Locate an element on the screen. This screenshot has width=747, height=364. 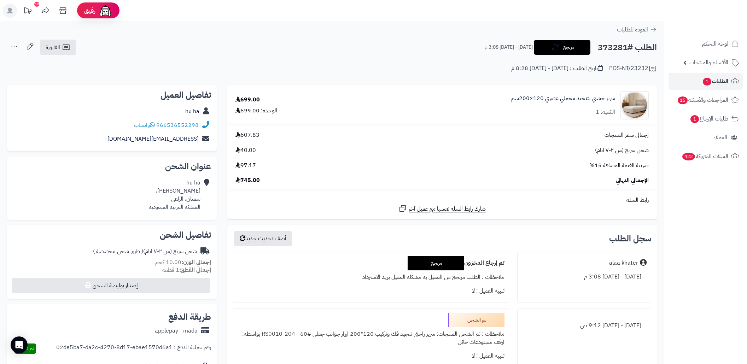
div: تم الشحن is located at coordinates (476, 320).